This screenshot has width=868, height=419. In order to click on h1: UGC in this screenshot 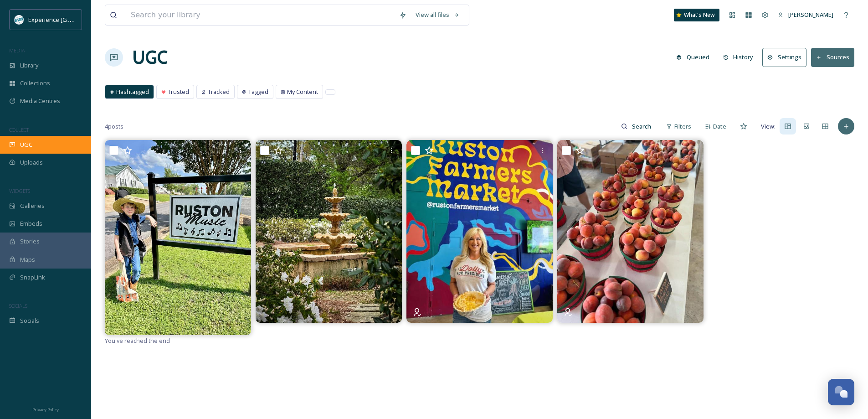, I will do `click(150, 58)`.